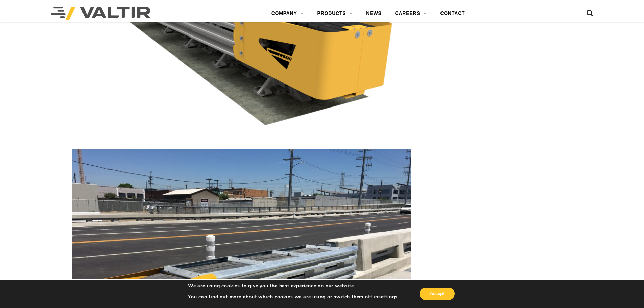 This screenshot has width=644, height=308. I want to click on button: Accept, so click(437, 294).